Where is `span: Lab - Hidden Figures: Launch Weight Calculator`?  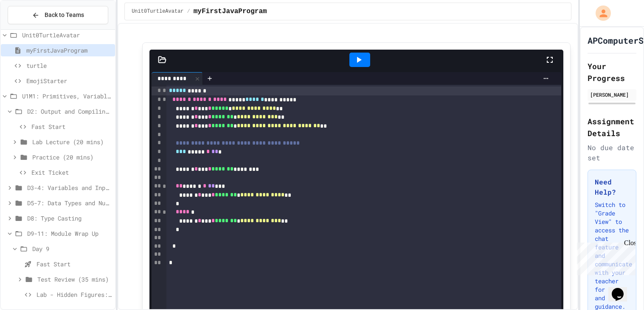
span: Lab - Hidden Figures: Launch Weight Calculator is located at coordinates (74, 294).